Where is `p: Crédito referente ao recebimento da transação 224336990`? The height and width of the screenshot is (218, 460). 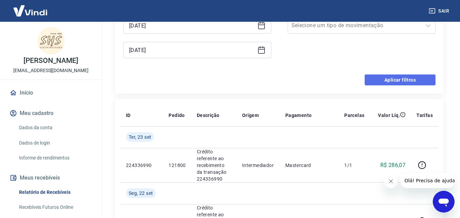
p: Crédito referente ao recebimento da transação 224336990 is located at coordinates (214, 165).